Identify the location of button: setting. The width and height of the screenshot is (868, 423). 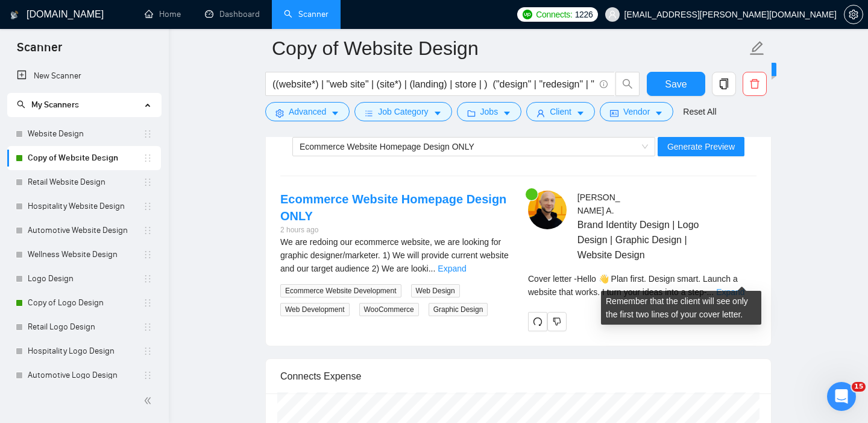
(854, 14).